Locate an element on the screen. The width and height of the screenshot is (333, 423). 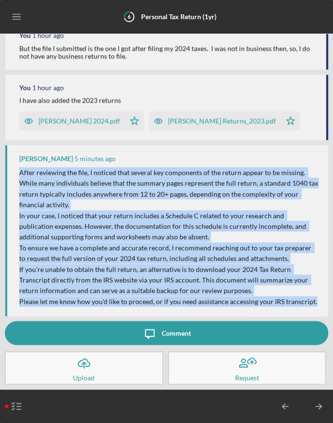
tspan: 6 is located at coordinates (129, 16).